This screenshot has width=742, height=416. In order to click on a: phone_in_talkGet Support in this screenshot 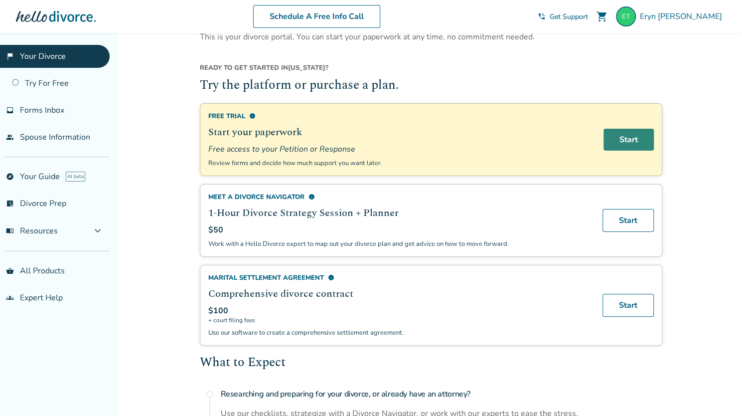, I will do `click(563, 16)`.